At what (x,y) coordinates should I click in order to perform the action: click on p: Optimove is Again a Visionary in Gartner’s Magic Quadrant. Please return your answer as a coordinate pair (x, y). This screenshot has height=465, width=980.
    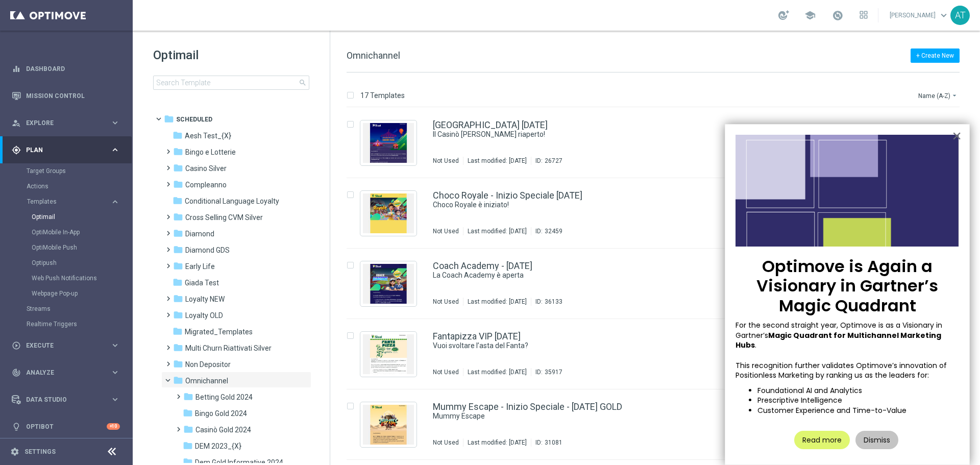
    Looking at the image, I should click on (847, 286).